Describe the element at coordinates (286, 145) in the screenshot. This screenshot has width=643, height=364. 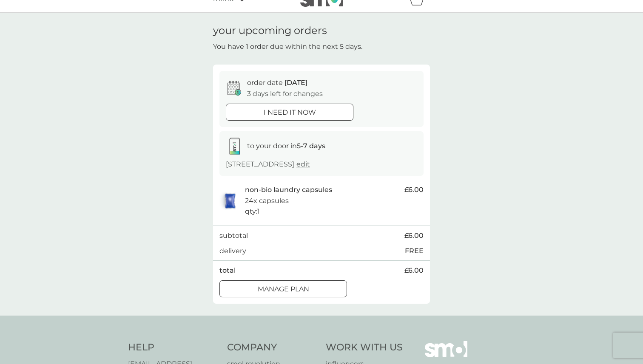
I see `span: to your door in` at that location.